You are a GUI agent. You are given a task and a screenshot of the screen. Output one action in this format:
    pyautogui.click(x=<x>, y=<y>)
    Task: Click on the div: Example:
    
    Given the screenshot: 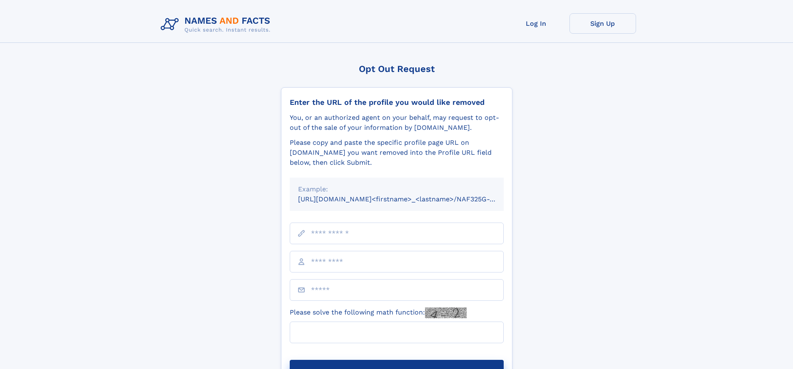 What is the action you would take?
    pyautogui.click(x=397, y=189)
    